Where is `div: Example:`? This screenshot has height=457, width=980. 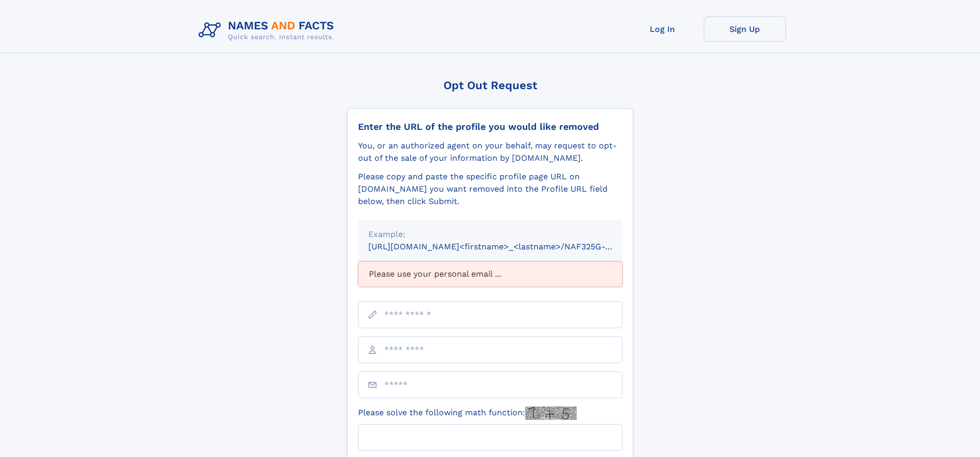
div: Example: is located at coordinates (490, 234).